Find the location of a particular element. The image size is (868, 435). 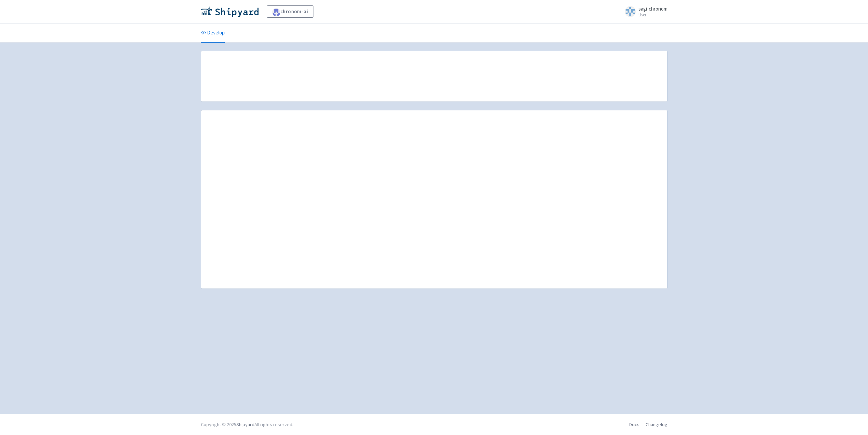

a: chronom-ai is located at coordinates (290, 11).